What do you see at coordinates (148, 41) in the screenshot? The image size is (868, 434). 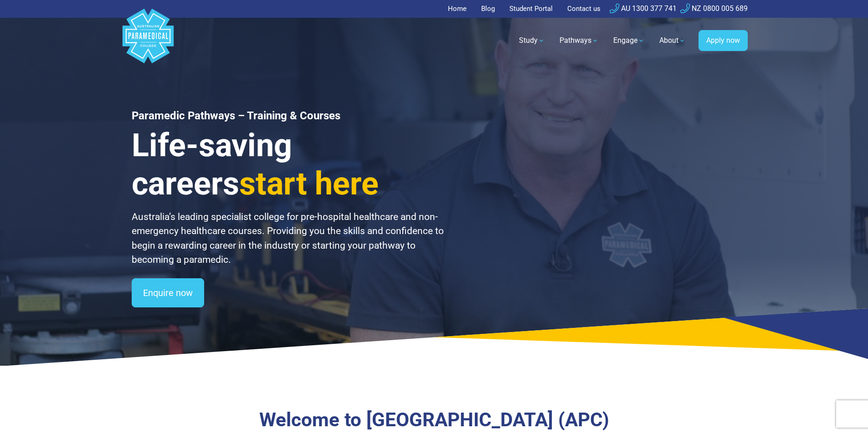 I see `a: Australian Paramedical College` at bounding box center [148, 41].